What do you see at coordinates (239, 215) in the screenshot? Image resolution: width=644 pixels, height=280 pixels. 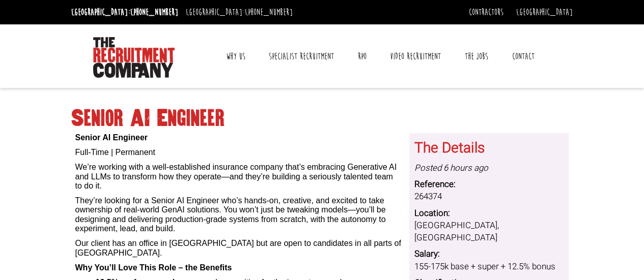 I see `p: They’re looking for a Senior AI Engineer who’s hands-on, creative, and excited to take ownership ...` at bounding box center [239, 215].